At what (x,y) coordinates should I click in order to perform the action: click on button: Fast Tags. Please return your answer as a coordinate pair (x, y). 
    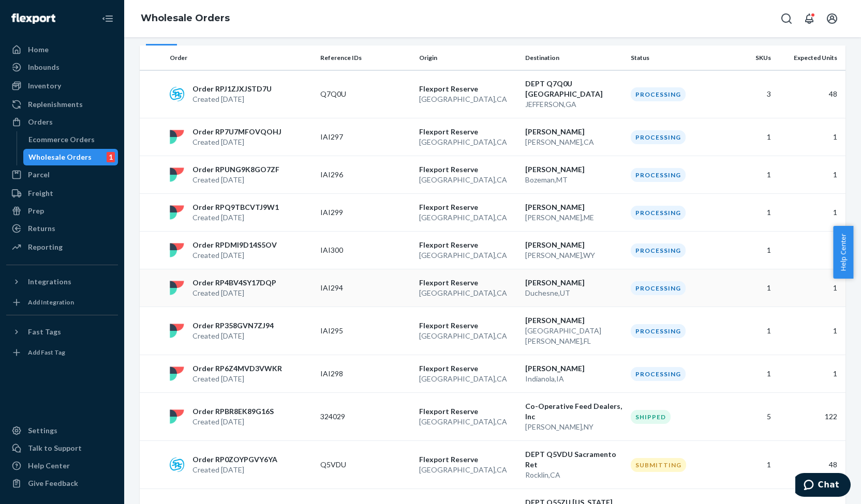
    Looking at the image, I should click on (62, 332).